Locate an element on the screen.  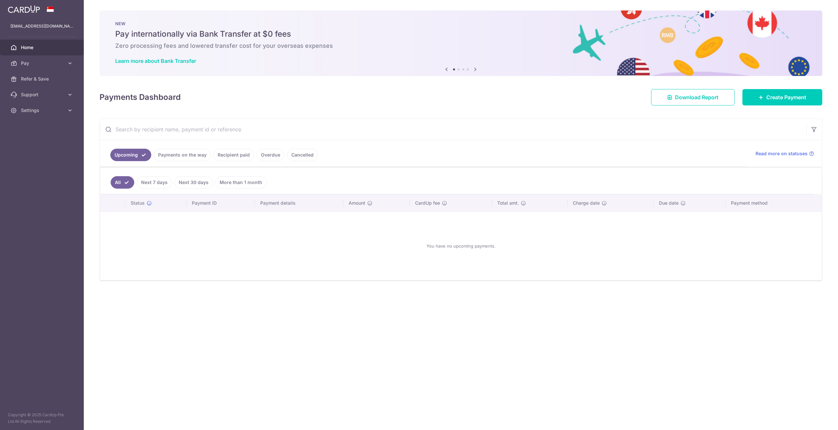
th: Payment details is located at coordinates (299, 203).